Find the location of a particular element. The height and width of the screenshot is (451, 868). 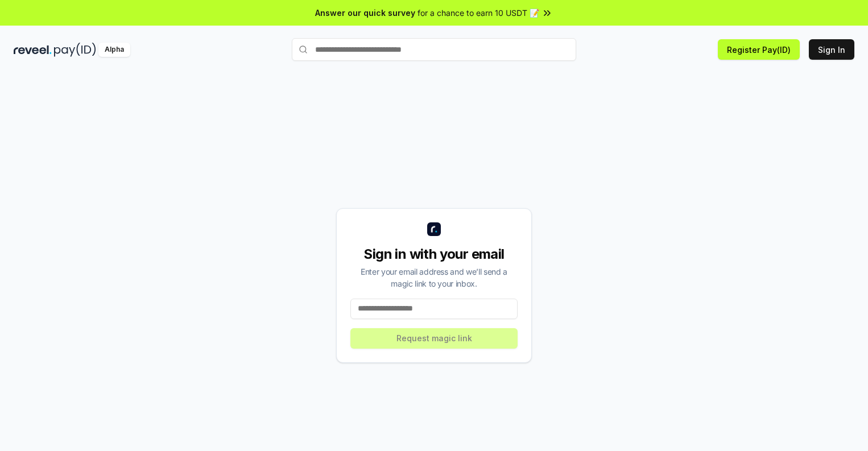

img: pay_id is located at coordinates (75, 49).